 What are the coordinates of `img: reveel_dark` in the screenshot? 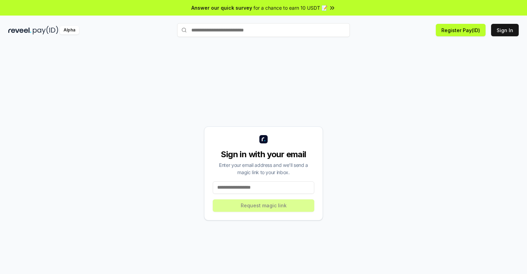 It's located at (20, 30).